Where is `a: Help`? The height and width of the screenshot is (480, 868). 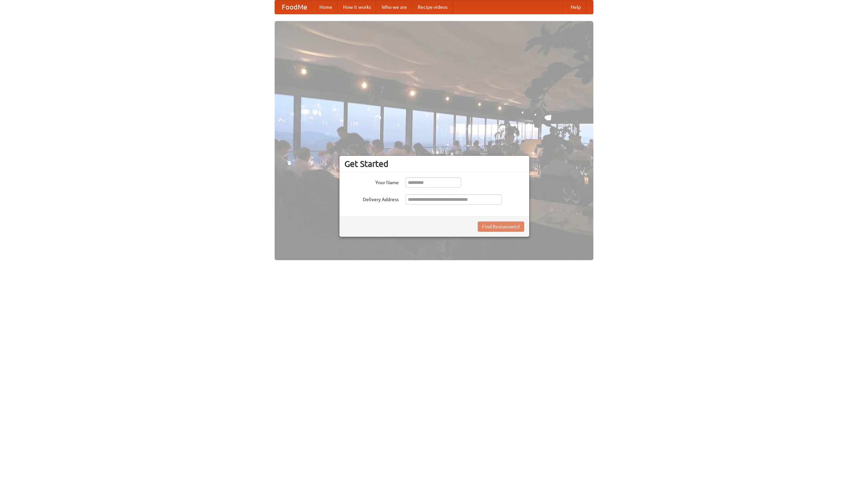 a: Help is located at coordinates (576, 7).